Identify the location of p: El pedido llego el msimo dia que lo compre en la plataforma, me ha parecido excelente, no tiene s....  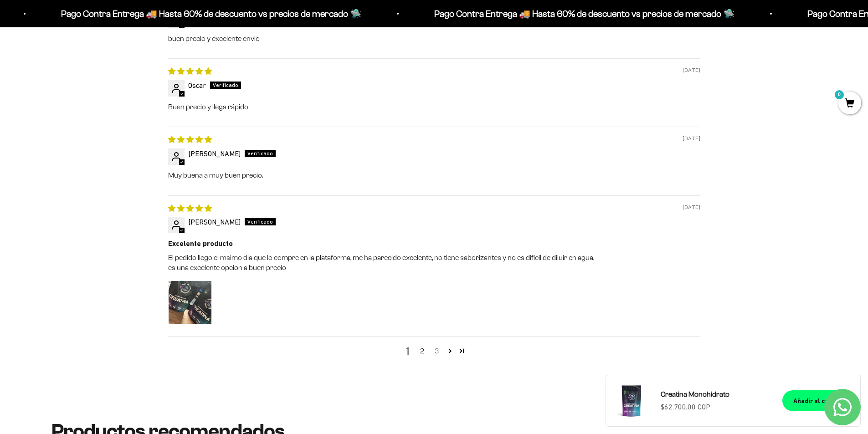
(434, 263).